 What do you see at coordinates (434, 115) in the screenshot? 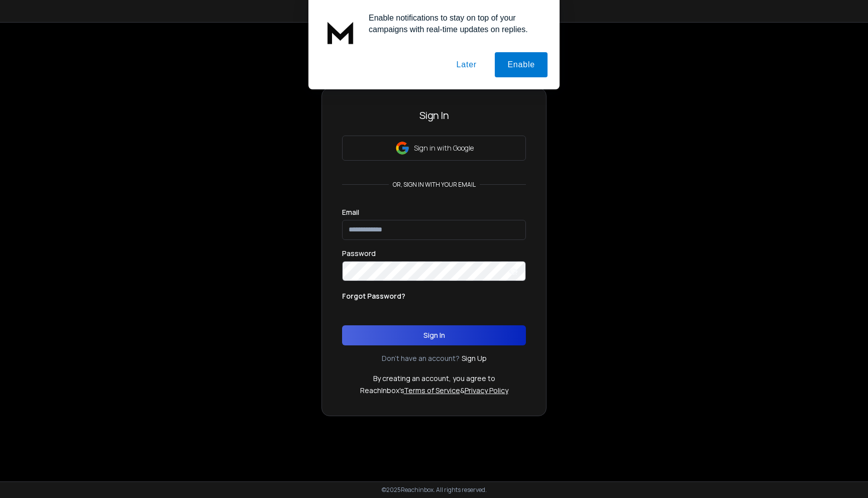
I see `h3: Sign In` at bounding box center [434, 115].